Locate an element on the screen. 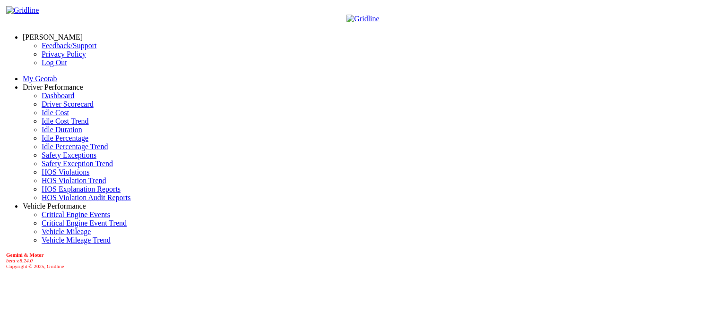 The image size is (726, 328). a: Dashboard is located at coordinates (58, 95).